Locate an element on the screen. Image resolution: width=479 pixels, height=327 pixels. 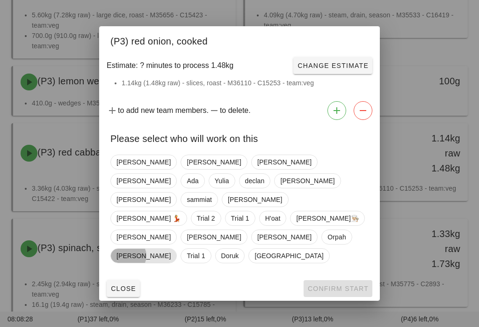
span: Trial 2 is located at coordinates (206, 218).